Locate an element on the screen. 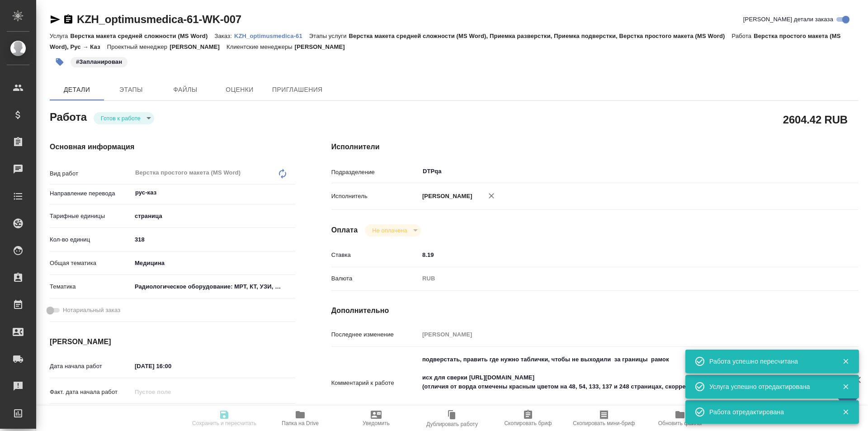  p: Этапы услуги is located at coordinates (329, 35).